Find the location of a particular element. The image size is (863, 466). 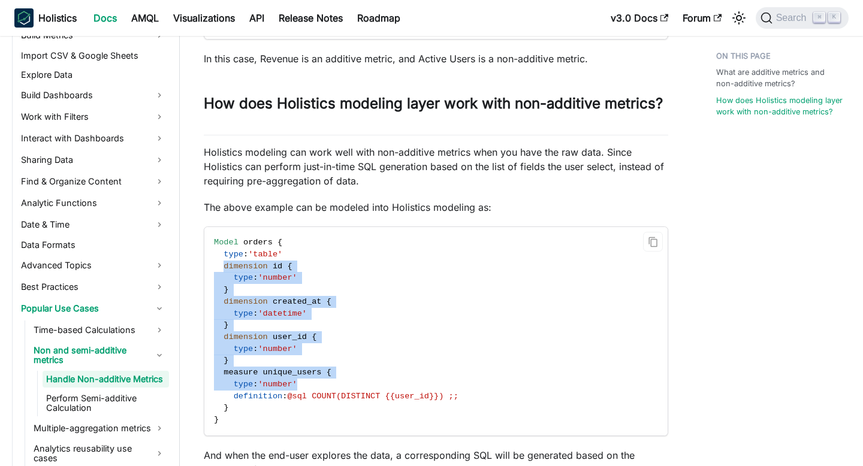

a: Date & Time is located at coordinates (93, 225).